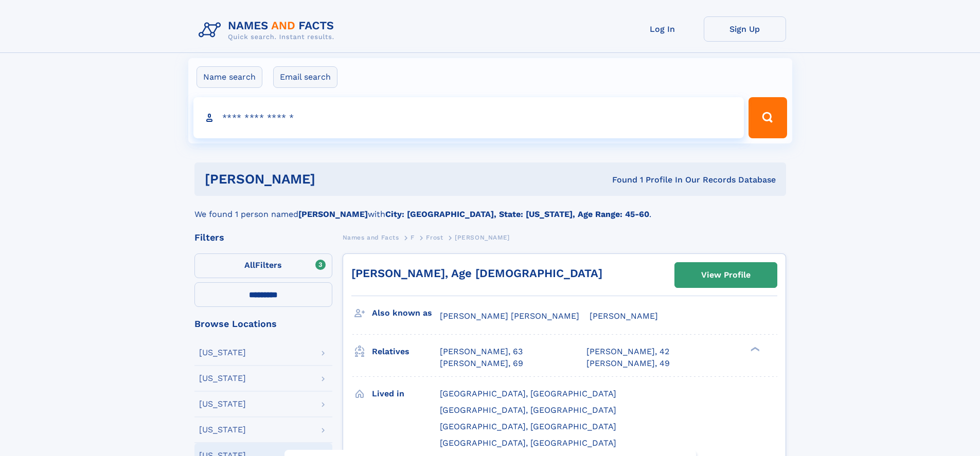 The width and height of the screenshot is (980, 456). What do you see at coordinates (406, 393) in the screenshot?
I see `h3: Lived in` at bounding box center [406, 393].